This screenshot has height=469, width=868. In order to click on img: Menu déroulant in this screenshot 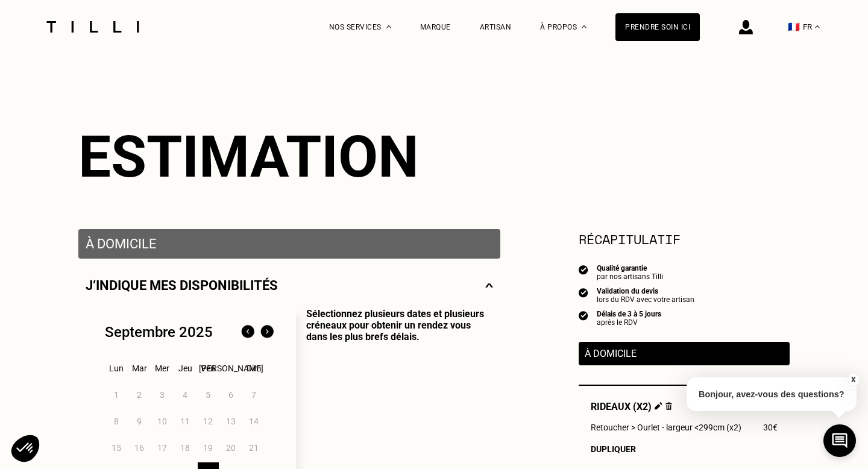, I will do `click(389, 26)`.